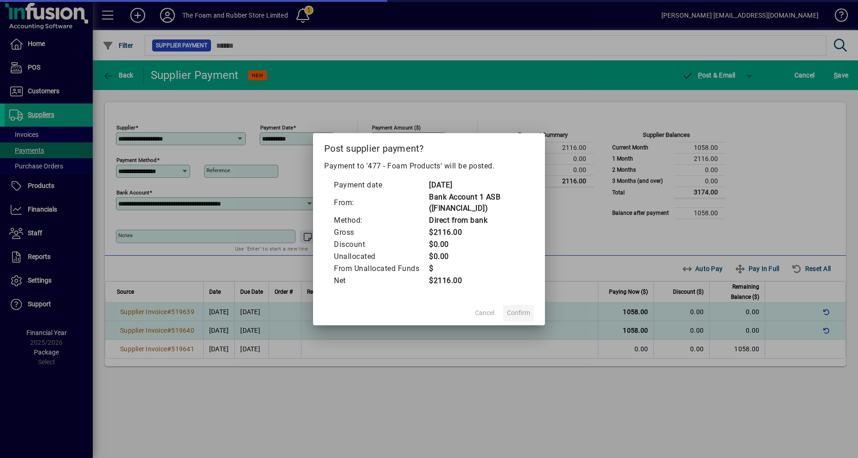 Image resolution: width=858 pixels, height=458 pixels. Describe the element at coordinates (381, 281) in the screenshot. I see `td: Net` at that location.